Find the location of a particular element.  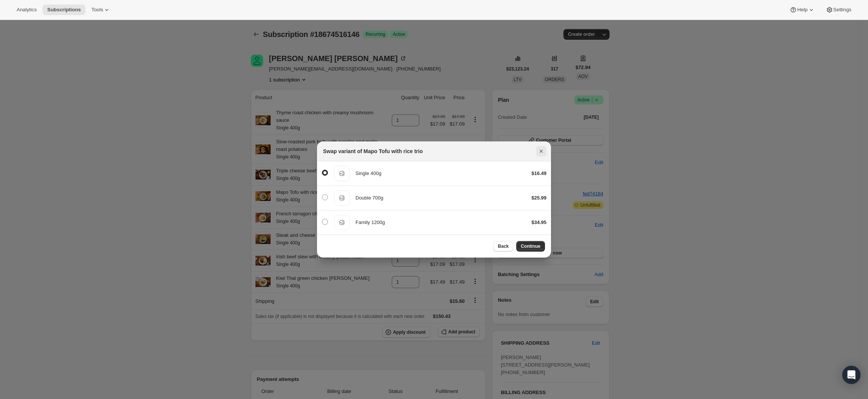

span: Double 700g is located at coordinates (370, 198).